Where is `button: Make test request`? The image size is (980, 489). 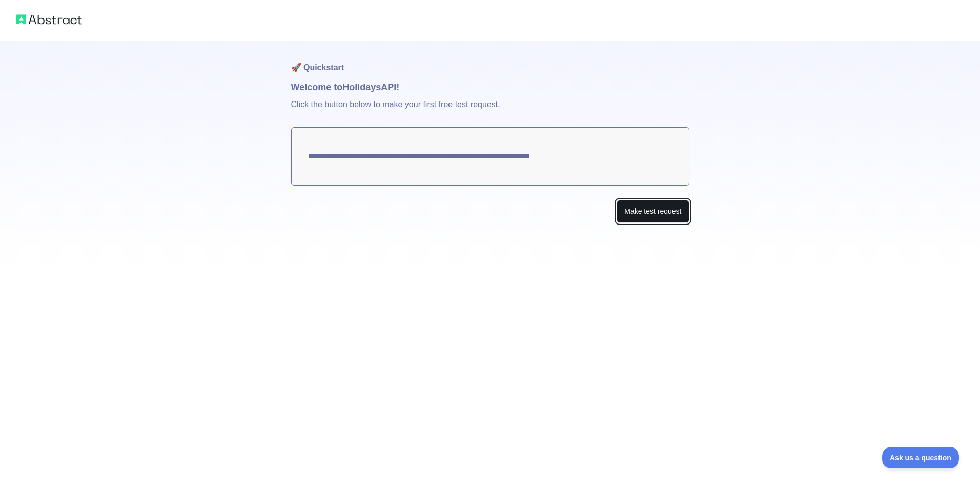
button: Make test request is located at coordinates (652, 212).